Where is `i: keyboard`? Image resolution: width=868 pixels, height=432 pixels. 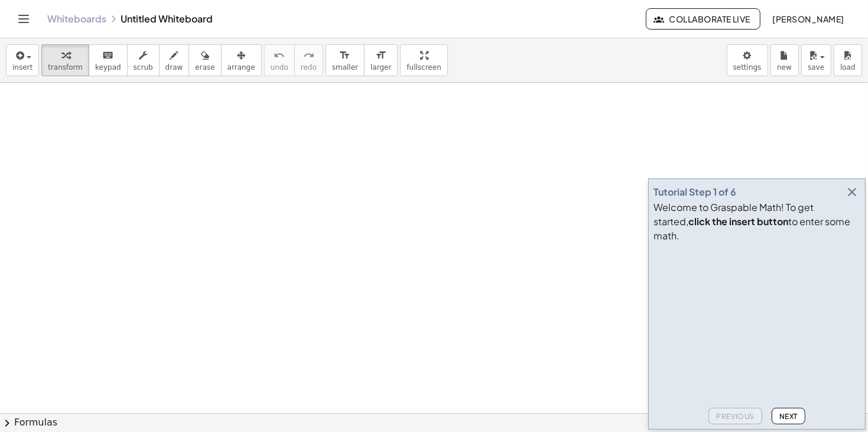 i: keyboard is located at coordinates (108, 56).